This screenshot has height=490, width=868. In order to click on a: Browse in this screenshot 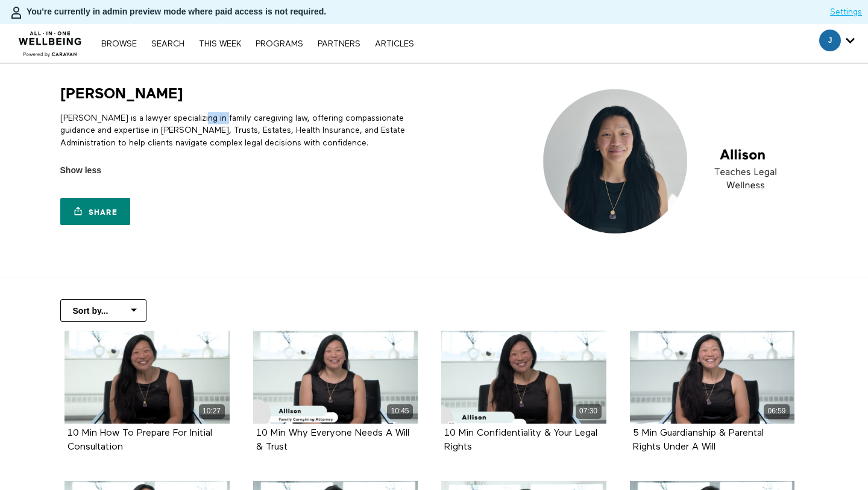, I will do `click(118, 44)`.